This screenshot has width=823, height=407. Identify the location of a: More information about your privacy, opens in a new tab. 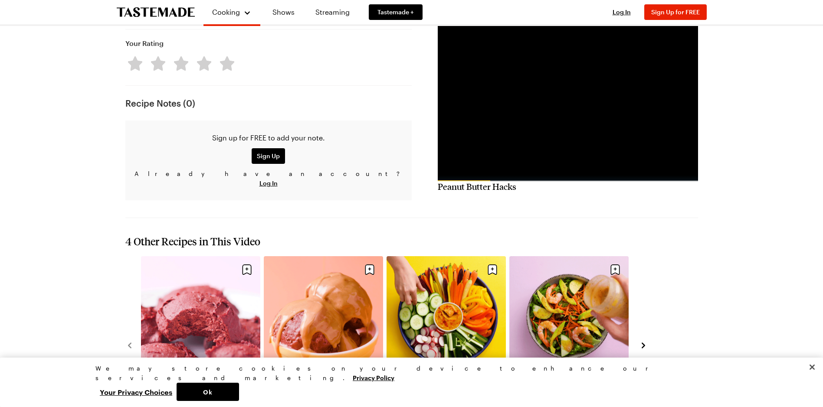
(373, 377).